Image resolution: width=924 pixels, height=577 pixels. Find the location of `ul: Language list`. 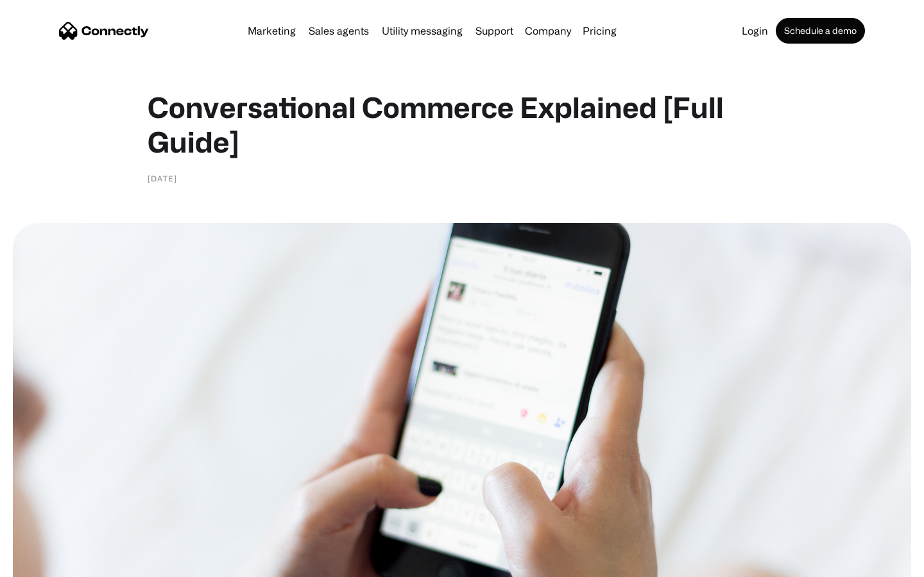

ul: Language list is located at coordinates (51, 564).